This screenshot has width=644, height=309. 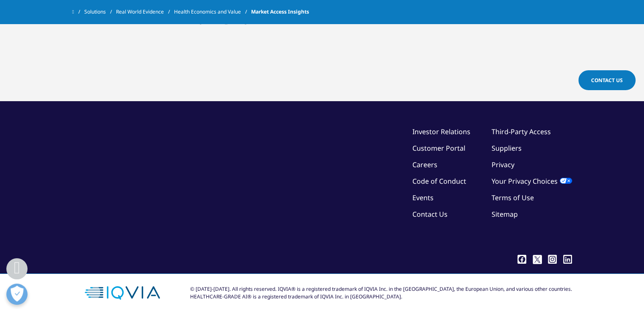 I want to click on a: Real World Evidence, so click(x=145, y=12).